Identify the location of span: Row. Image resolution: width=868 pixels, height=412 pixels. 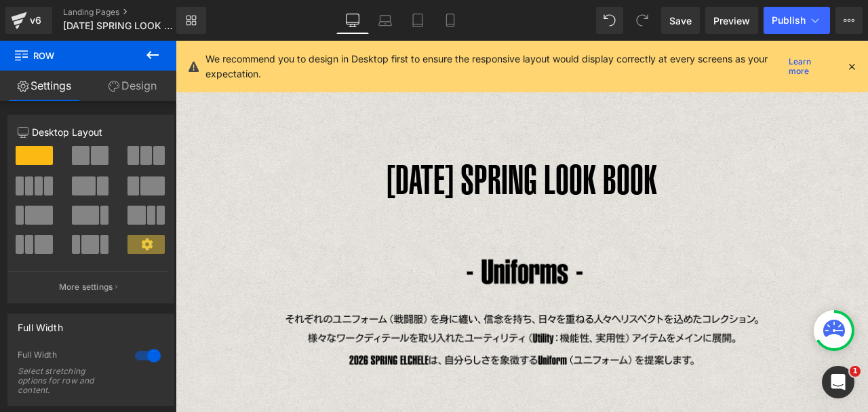
(82, 56).